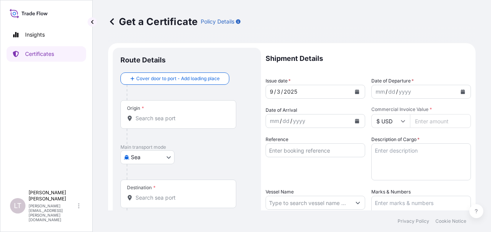 Image resolution: width=491 pixels, height=232 pixels. What do you see at coordinates (143, 60) in the screenshot?
I see `p: Route Details` at bounding box center [143, 60].